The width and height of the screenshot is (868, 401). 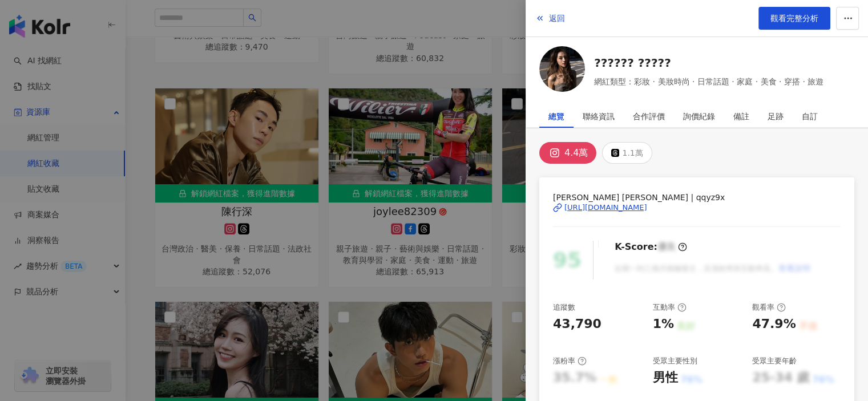 What do you see at coordinates (569, 361) in the screenshot?
I see `div: 漲粉率` at bounding box center [569, 361].